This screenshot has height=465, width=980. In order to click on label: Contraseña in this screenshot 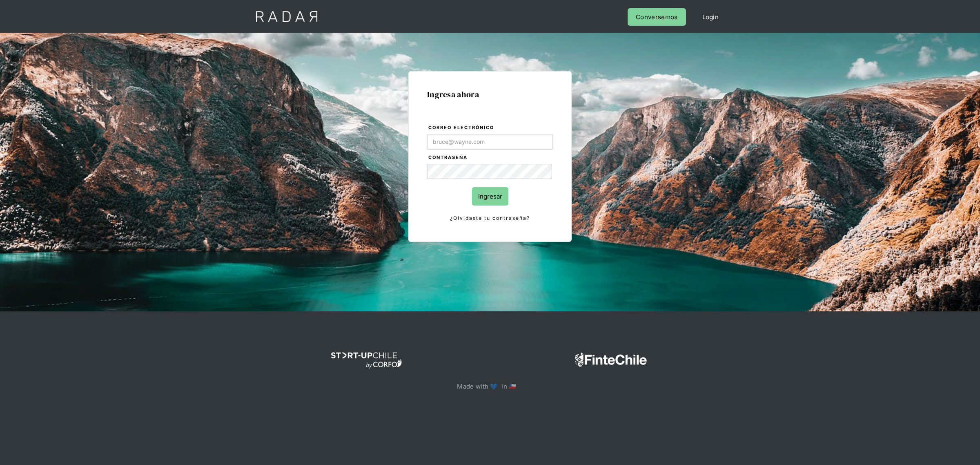, I will do `click(490, 157)`.